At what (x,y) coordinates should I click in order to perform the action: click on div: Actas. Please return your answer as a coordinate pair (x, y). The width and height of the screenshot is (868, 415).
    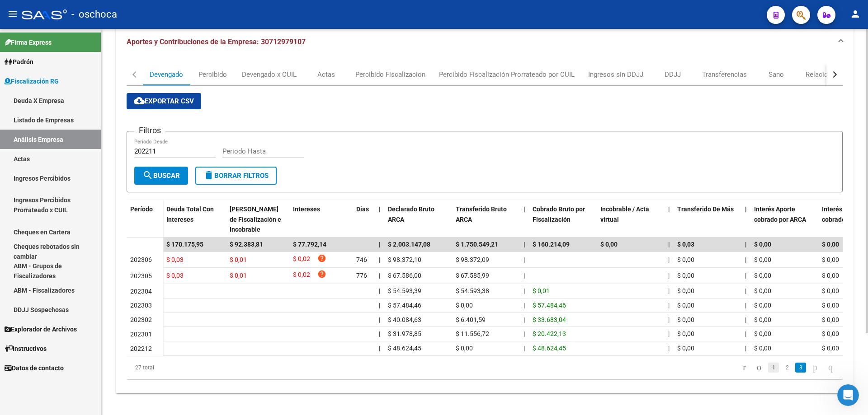
    Looking at the image, I should click on (326, 74).